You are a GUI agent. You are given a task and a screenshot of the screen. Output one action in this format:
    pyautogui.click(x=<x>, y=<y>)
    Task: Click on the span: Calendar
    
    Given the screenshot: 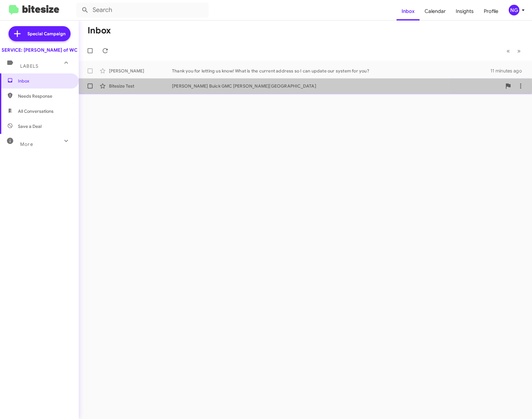 What is the action you would take?
    pyautogui.click(x=435, y=11)
    